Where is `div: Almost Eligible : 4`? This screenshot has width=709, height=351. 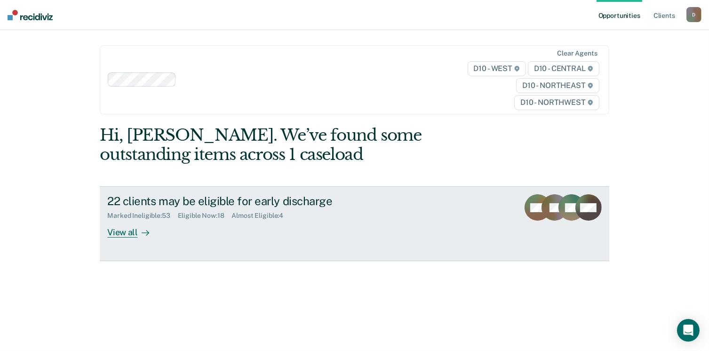 div: Almost Eligible : 4 is located at coordinates (262, 216).